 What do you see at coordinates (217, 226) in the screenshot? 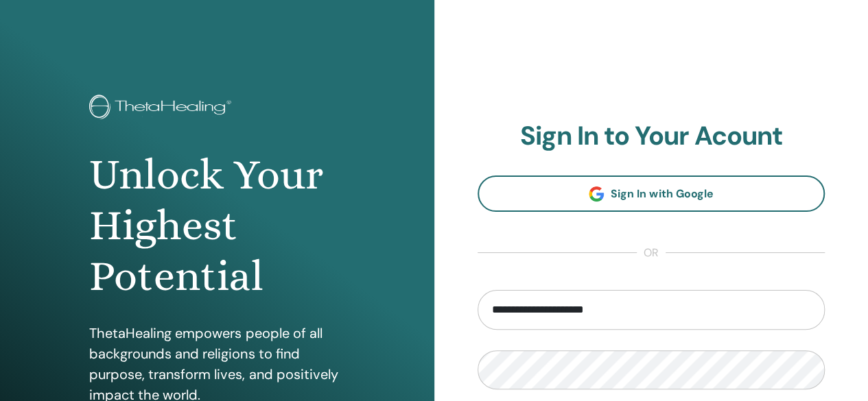
I see `h1: Unlock Your Highest Potential` at bounding box center [217, 226].